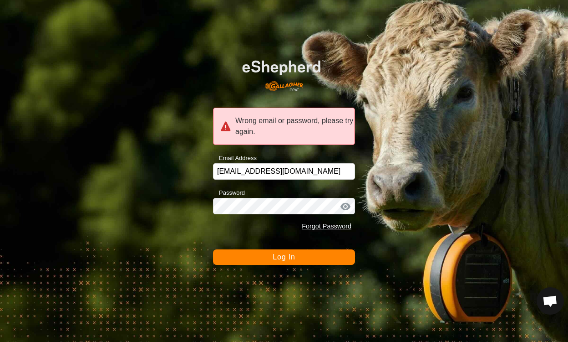 The height and width of the screenshot is (342, 568). Describe the element at coordinates (327, 226) in the screenshot. I see `a: Forgot Password` at that location.